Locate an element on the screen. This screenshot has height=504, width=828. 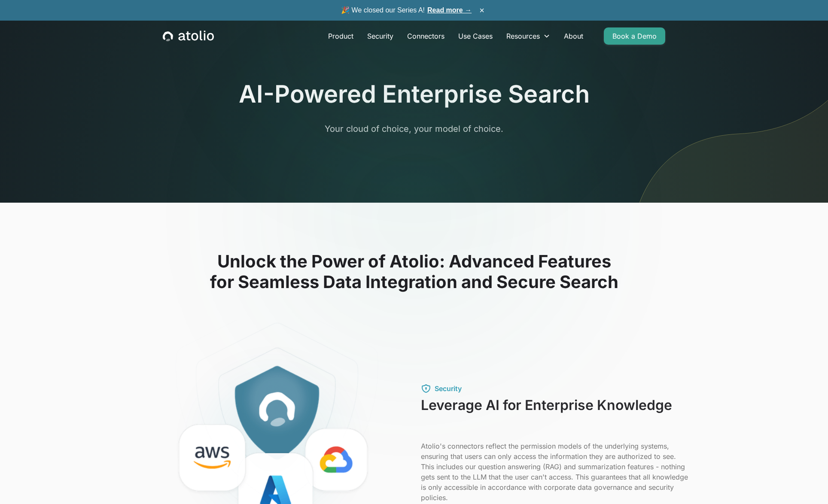
a: home is located at coordinates (188, 36).